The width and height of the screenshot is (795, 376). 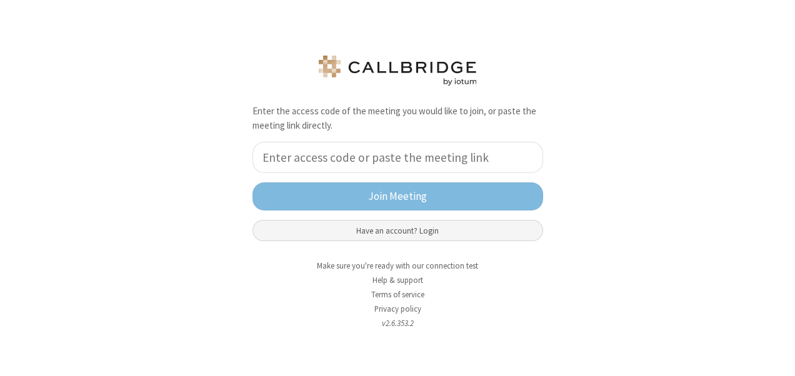 I want to click on a: Help & support, so click(x=398, y=280).